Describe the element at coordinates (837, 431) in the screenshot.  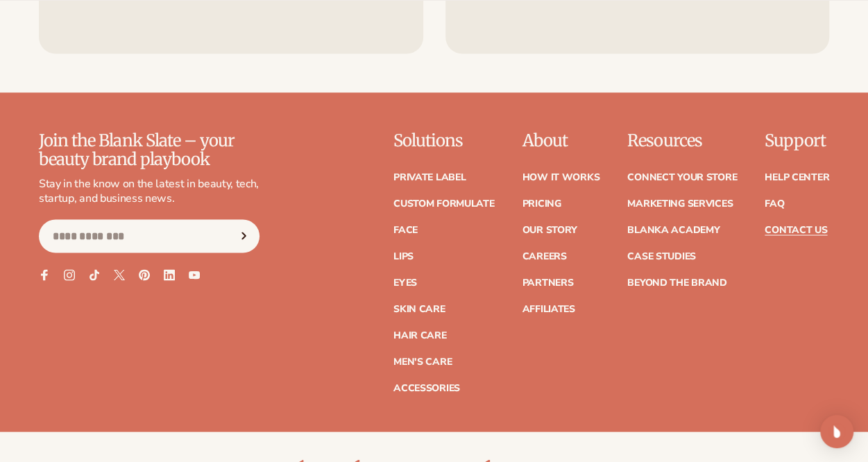
I see `div: Open Intercom Messenger` at that location.